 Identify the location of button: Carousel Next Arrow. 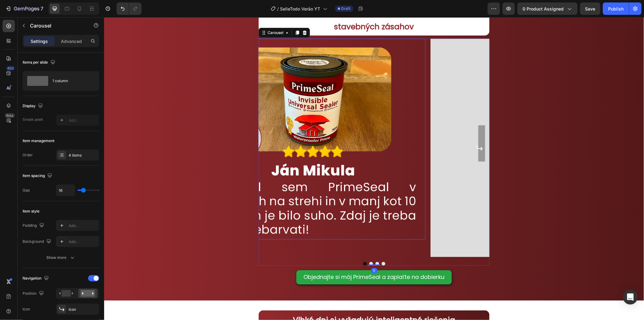
(376, 130).